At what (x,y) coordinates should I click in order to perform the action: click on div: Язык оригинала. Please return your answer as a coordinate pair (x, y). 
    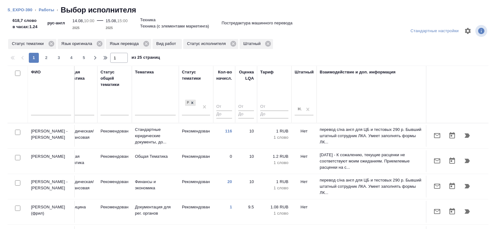
    Looking at the image, I should click on (81, 44).